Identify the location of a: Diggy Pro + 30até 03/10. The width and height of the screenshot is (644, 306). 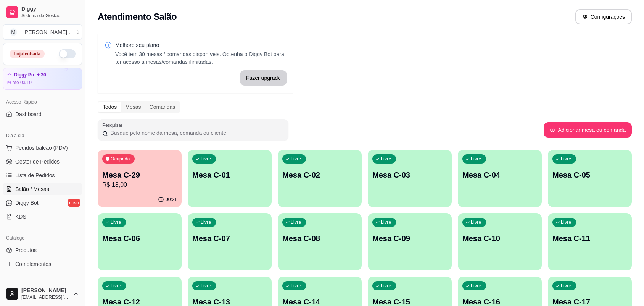
(42, 79).